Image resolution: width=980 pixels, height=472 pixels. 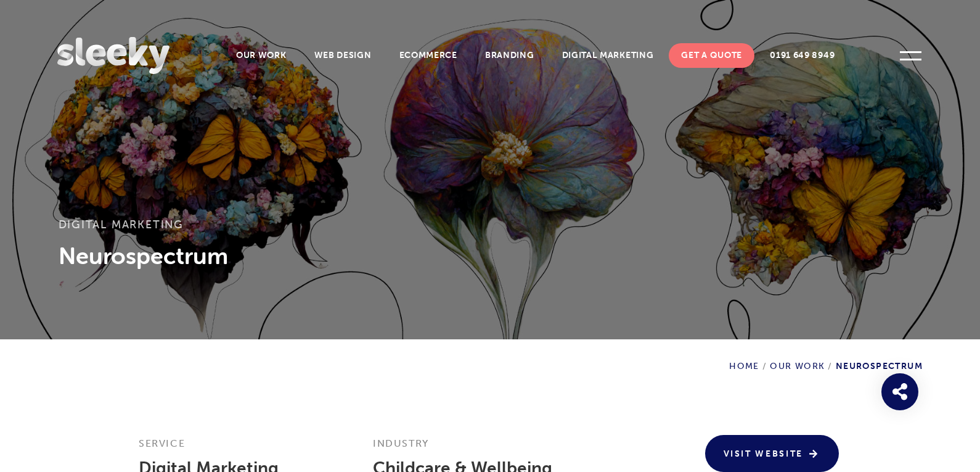 What do you see at coordinates (429, 56) in the screenshot?
I see `a: Ecommerce` at bounding box center [429, 56].